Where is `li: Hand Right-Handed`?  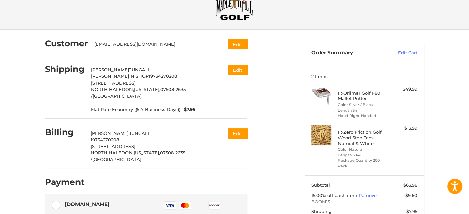
li: Hand Right-Handed is located at coordinates (363, 116).